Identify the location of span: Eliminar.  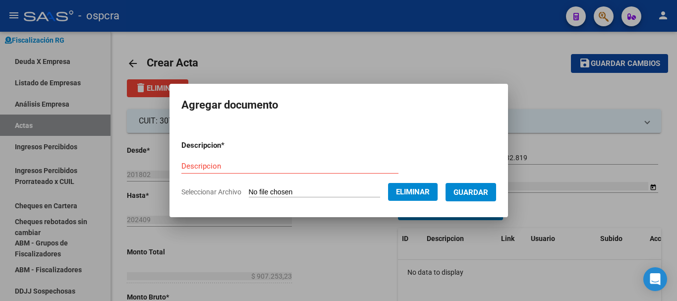
(413, 192).